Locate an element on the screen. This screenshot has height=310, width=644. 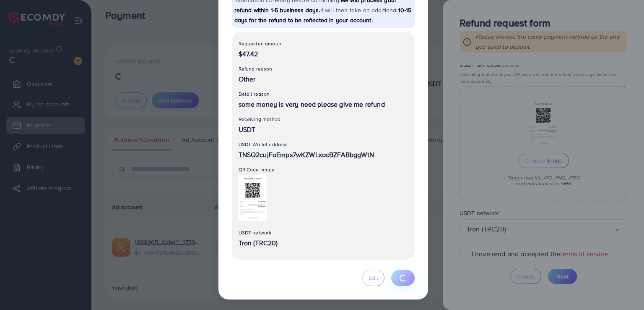
p: $47.42 is located at coordinates (323, 54).